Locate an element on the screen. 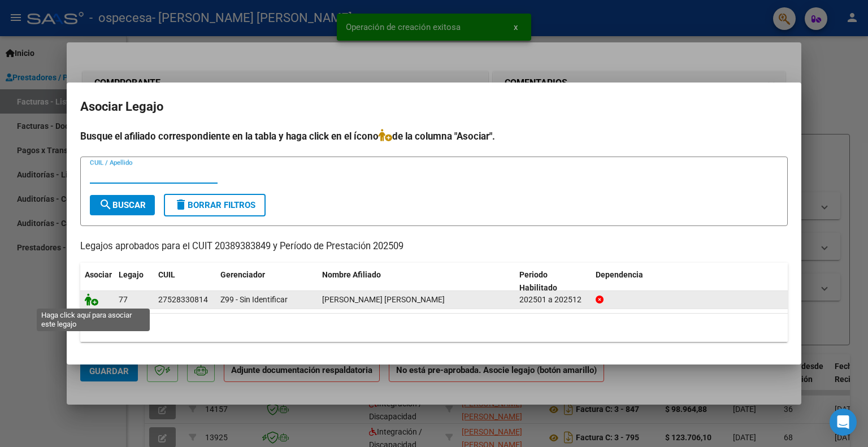 This screenshot has width=868, height=447. span: Borrar Filtros is located at coordinates (215, 205).